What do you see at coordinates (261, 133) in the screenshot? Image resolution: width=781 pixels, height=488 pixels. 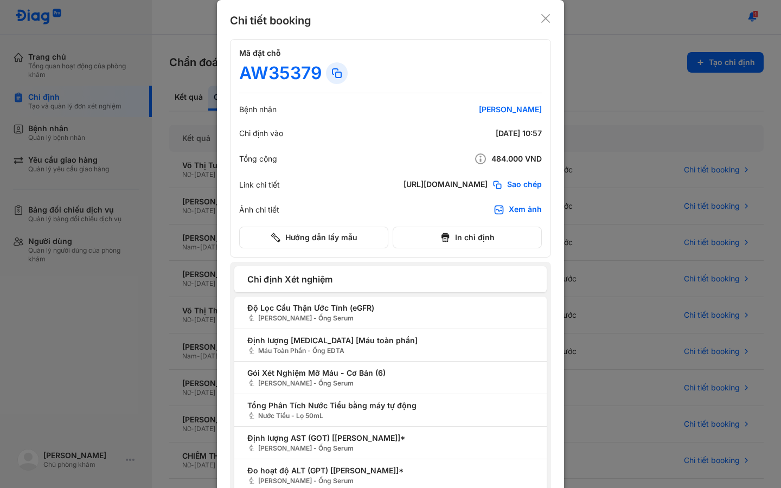 I see `div: Chỉ định vào` at bounding box center [261, 133].